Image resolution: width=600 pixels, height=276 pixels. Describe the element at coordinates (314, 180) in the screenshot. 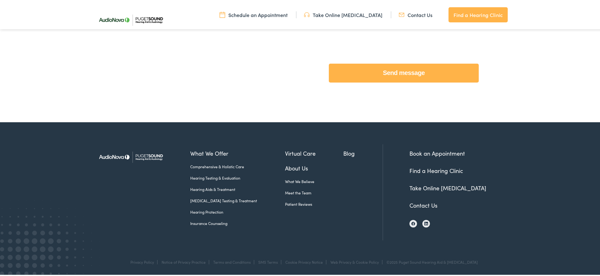

I see `a: What We Believe` at that location.